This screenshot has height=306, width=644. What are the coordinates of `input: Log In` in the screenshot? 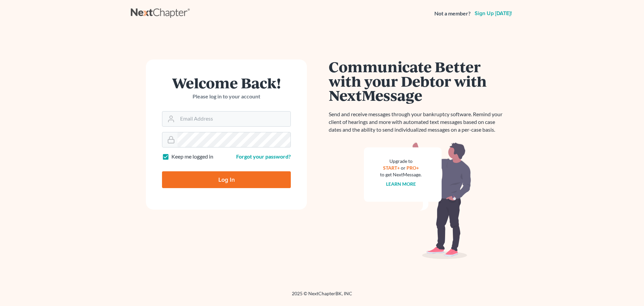 It's located at (226, 179).